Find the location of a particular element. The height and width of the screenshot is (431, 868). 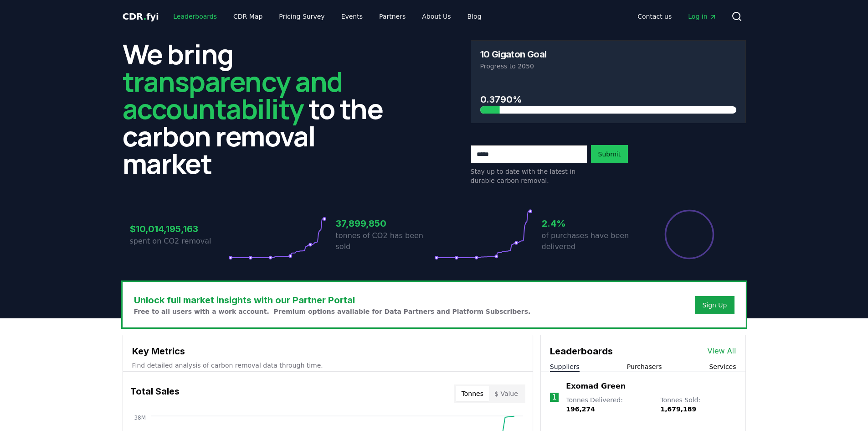

p: Tonnes Delivered : is located at coordinates (609, 404).